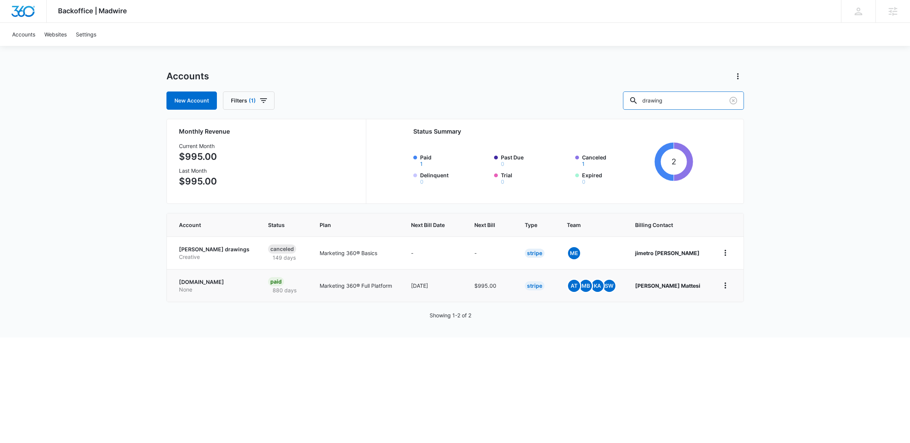 The image size is (910, 443). What do you see at coordinates (192, 101) in the screenshot?
I see `a: New Account` at bounding box center [192, 101].